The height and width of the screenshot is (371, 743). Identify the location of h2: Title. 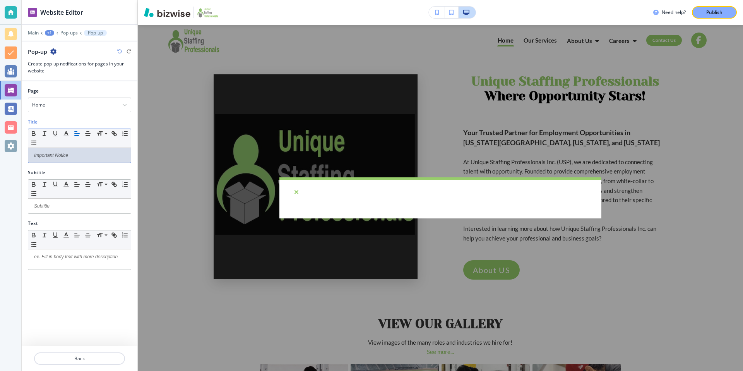
(33, 122).